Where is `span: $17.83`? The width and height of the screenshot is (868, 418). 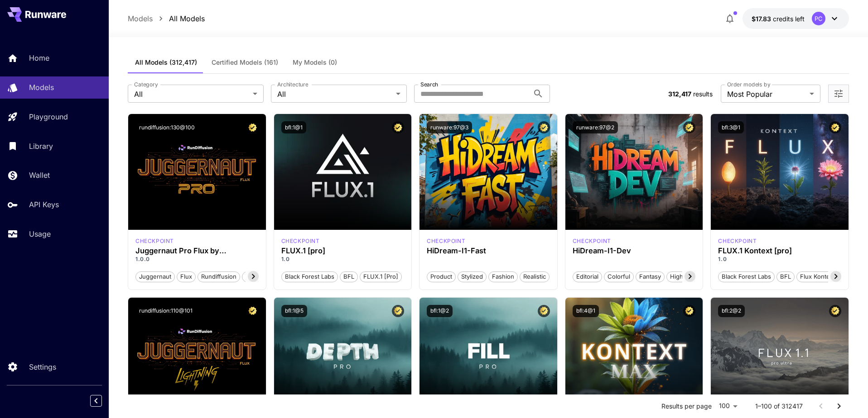 span: $17.83 is located at coordinates (762, 18).